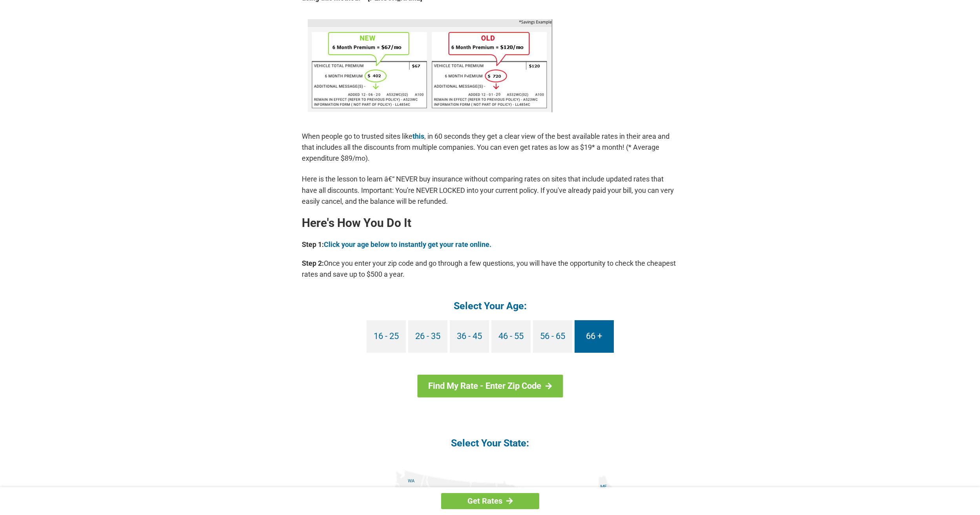  Describe the element at coordinates (386, 337) in the screenshot. I see `a: 16 - 25` at that location.